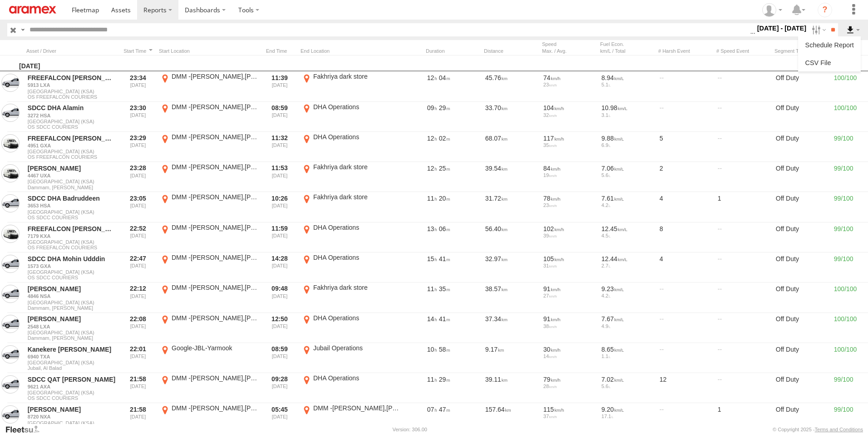  I want to click on span: 35, so click(445, 288).